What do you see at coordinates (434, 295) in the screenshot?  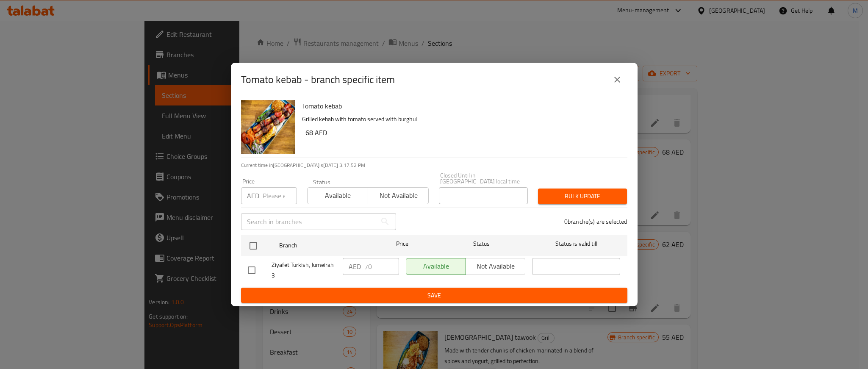 I see `span: Save` at bounding box center [434, 295].